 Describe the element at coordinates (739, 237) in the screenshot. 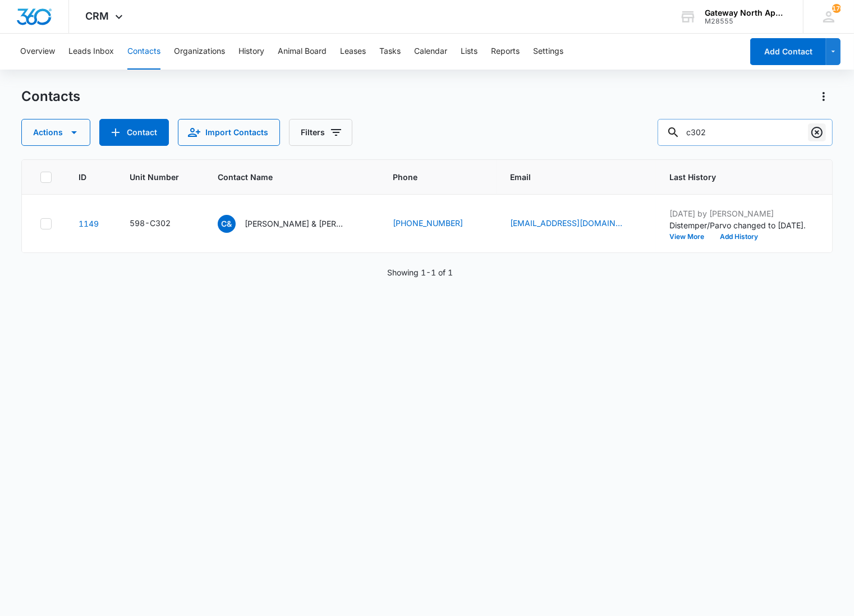

I see `button: Add History` at that location.